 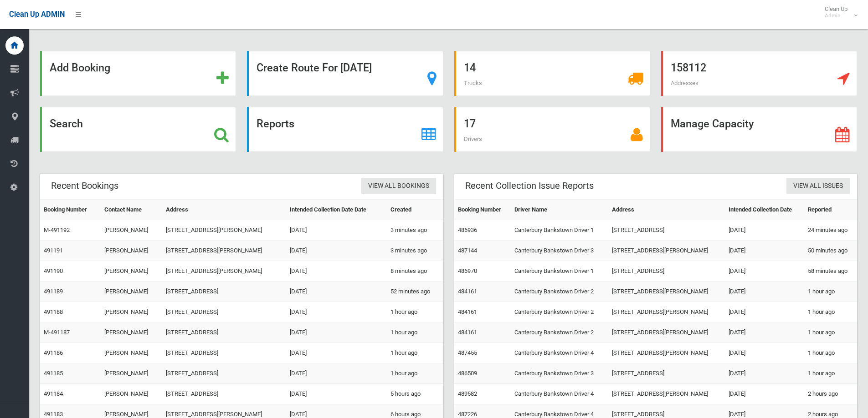 What do you see at coordinates (765, 209) in the screenshot?
I see `th: Intended Collection Date` at bounding box center [765, 209].